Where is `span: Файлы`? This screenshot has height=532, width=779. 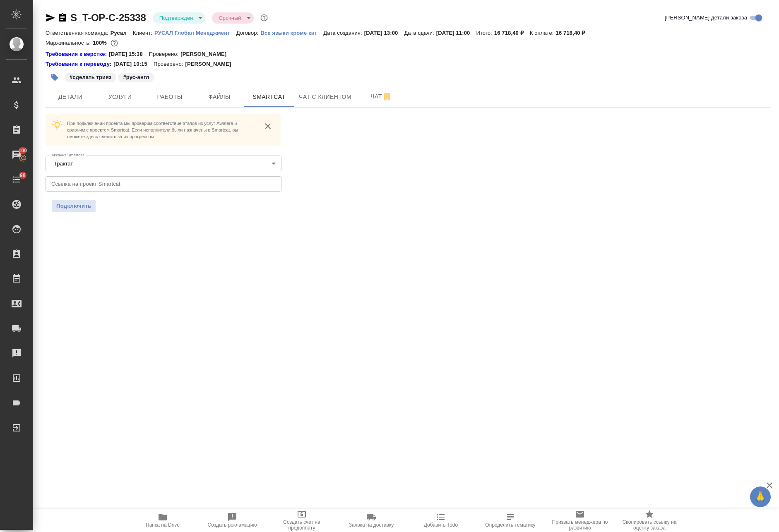
span: Файлы is located at coordinates (220, 97).